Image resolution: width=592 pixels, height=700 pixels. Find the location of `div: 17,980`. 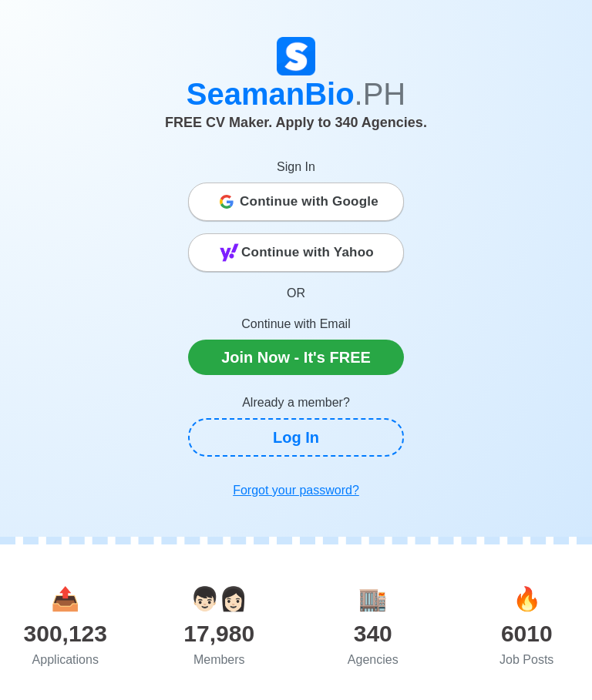

div: 17,980 is located at coordinates (220, 633).